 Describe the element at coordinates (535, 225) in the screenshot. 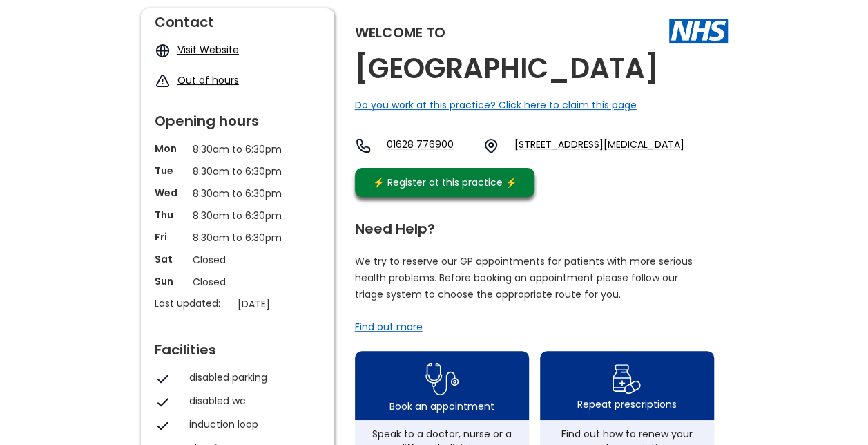

I see `div: Need Help?` at that location.